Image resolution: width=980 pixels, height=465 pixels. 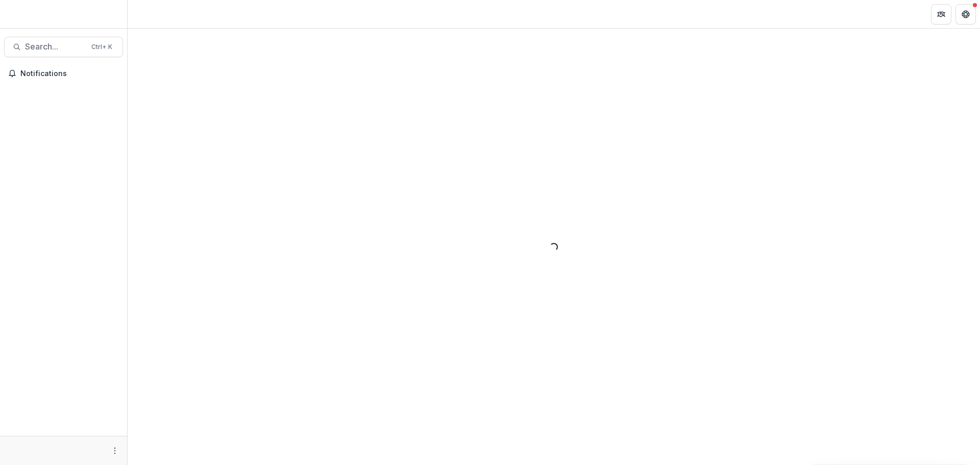 I want to click on button: Notifications, so click(x=63, y=73).